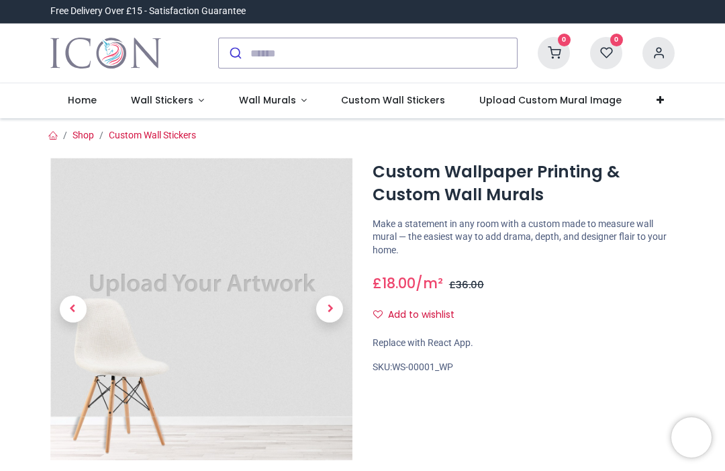  Describe the element at coordinates (550, 100) in the screenshot. I see `span: Upload Custom Mural Image` at that location.